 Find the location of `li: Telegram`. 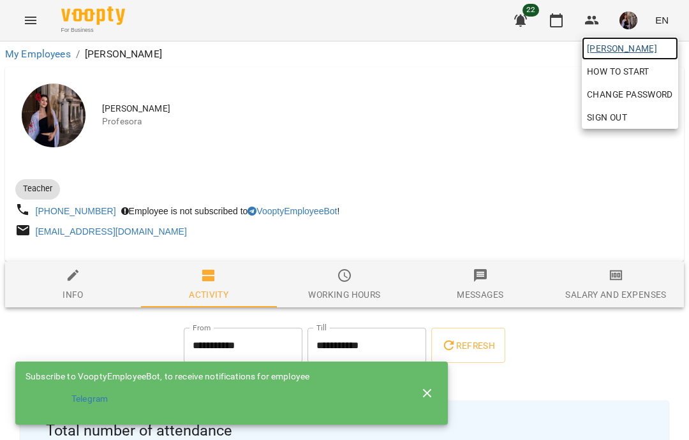

li: Telegram is located at coordinates (214, 399).